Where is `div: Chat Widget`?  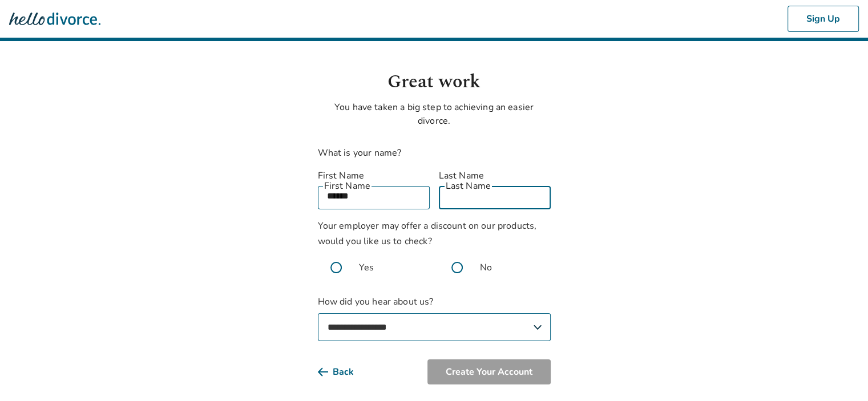
div: Chat Widget is located at coordinates (839, 374).